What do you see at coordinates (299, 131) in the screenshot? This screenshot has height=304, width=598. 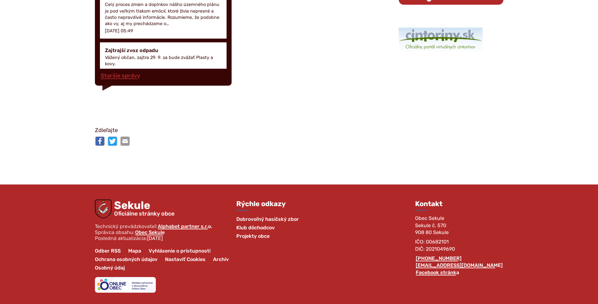 I see `p: Zdieľajte` at bounding box center [299, 131].